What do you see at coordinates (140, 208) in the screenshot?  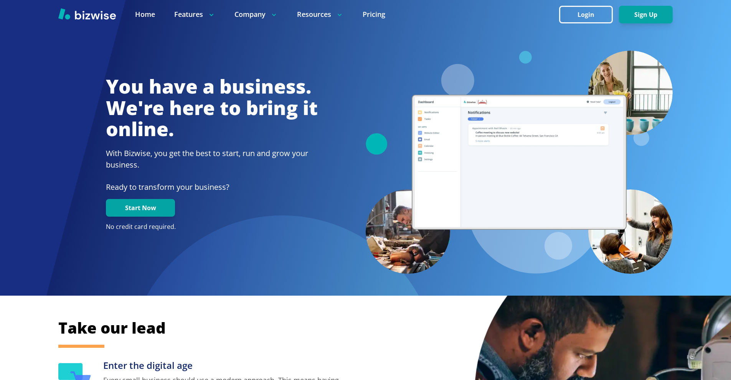 I see `a: Start Now` at bounding box center [140, 208].